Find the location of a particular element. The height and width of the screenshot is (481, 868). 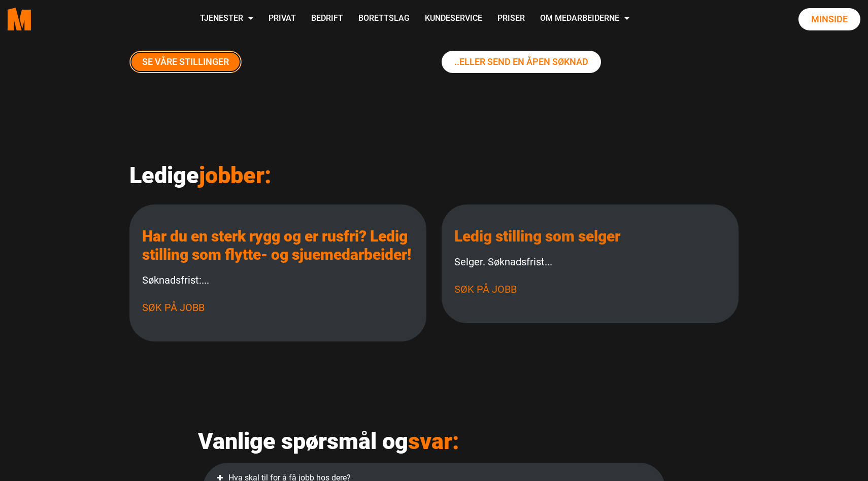

a: Tjenester is located at coordinates (226, 18).